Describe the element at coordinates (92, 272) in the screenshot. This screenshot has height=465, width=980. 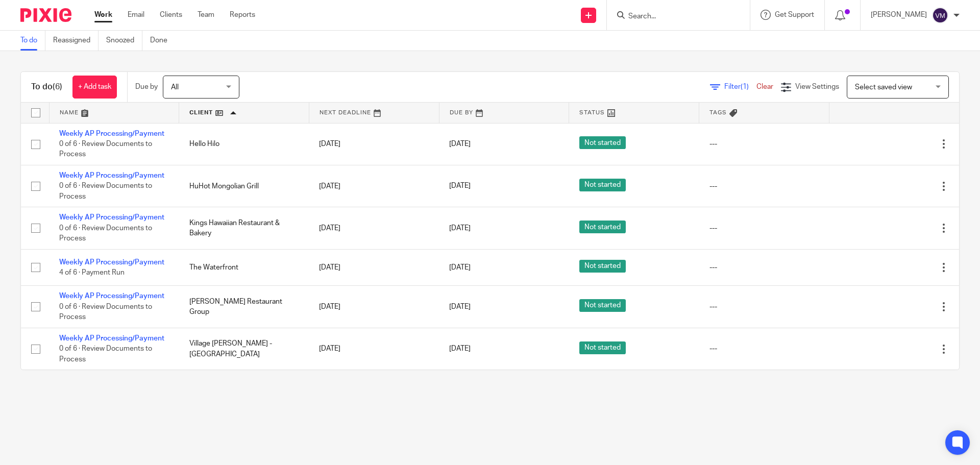
I see `span: 4 of 6 · Payment Run` at that location.